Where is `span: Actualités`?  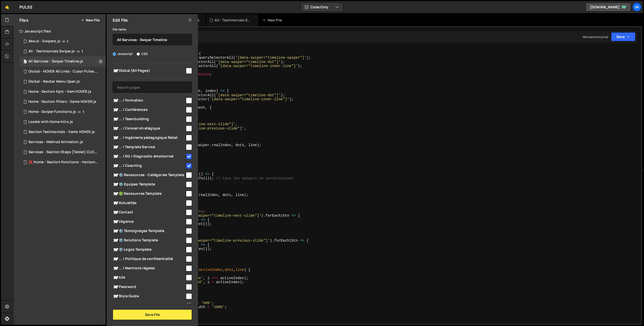 span: Actualités is located at coordinates (149, 203).